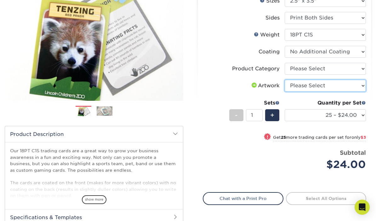  I want to click on span: $3, so click(363, 137).